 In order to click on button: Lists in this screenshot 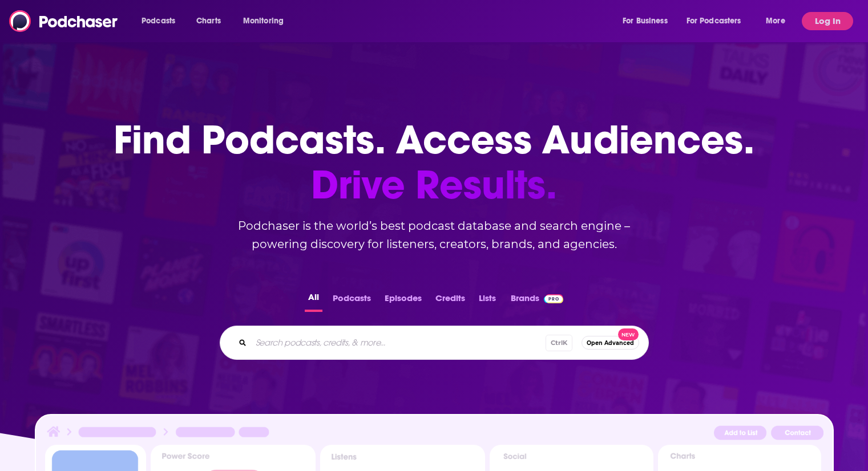, I will do `click(487, 301)`.